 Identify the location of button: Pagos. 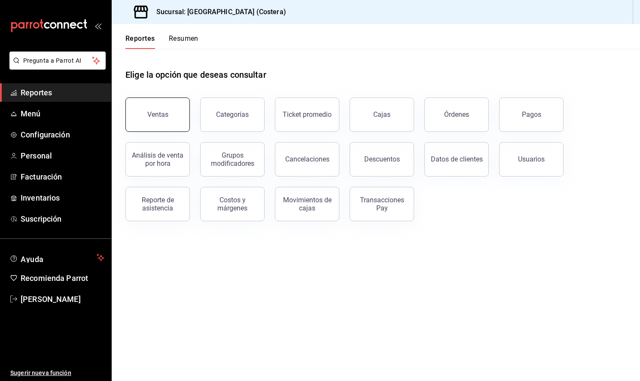
(531, 115).